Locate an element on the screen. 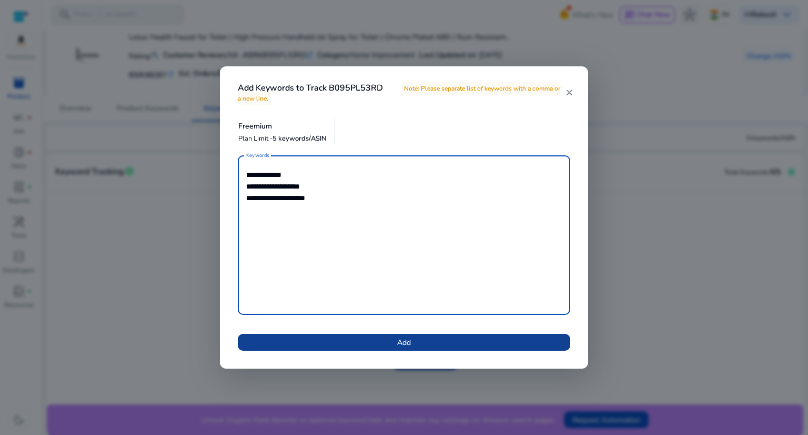 The image size is (808, 435). span: Add is located at coordinates (404, 342).